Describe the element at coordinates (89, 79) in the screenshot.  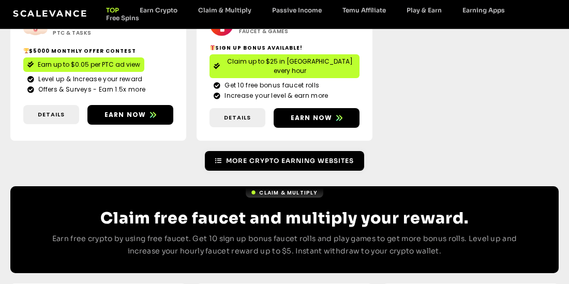
I see `span: Level up & Increase your reward` at that location.